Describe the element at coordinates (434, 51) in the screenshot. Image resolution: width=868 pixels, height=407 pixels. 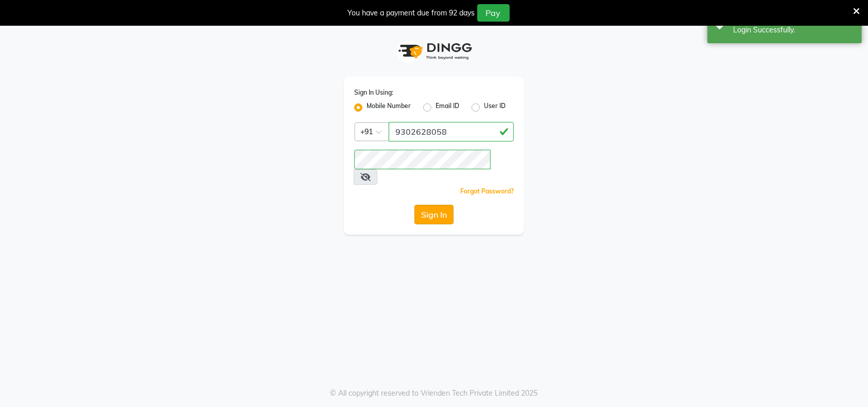
I see `img: logo1.svg` at that location.